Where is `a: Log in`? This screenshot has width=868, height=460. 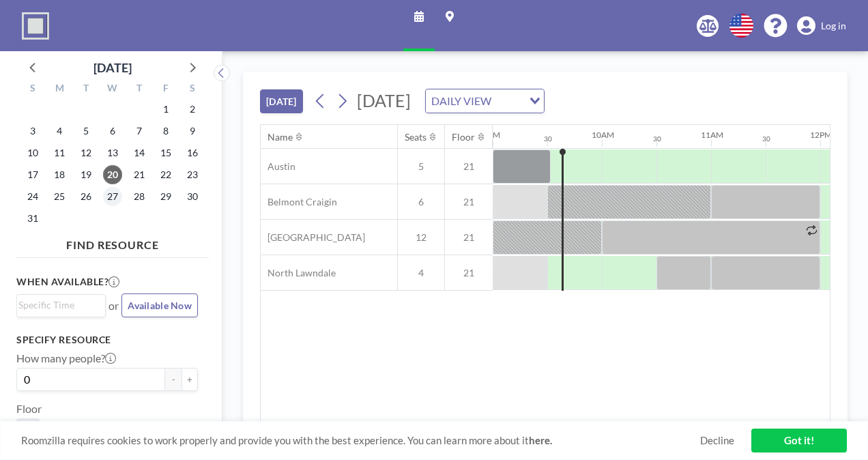
a: Log in is located at coordinates (822, 26).